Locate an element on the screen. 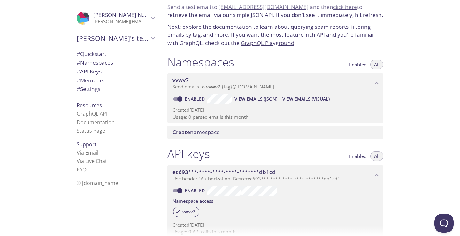  span: API Keys is located at coordinates (89, 71).